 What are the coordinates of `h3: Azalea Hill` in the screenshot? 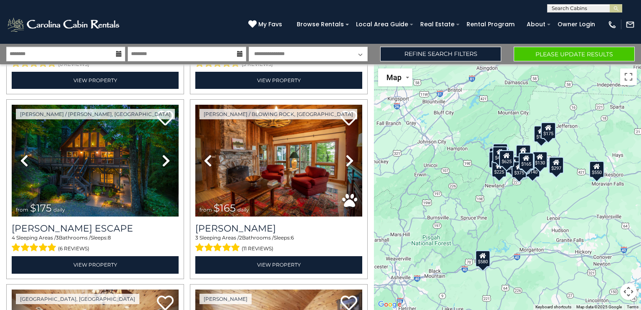 It's located at (279, 228).